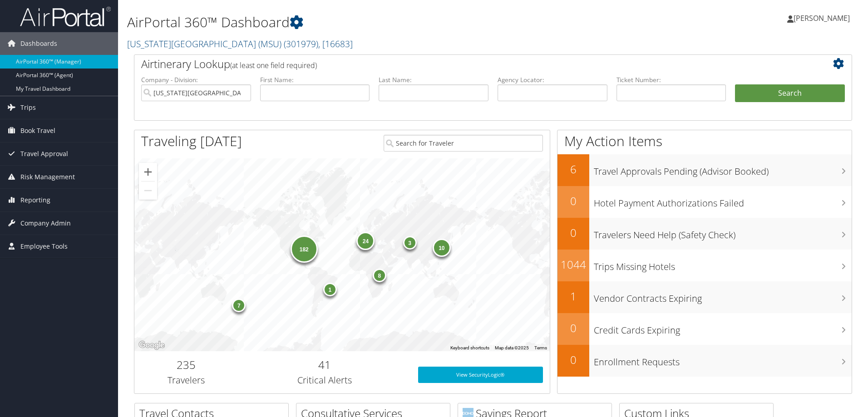 The width and height of the screenshot is (868, 417). I want to click on h3: Vendor Contracts Expiring, so click(723, 296).